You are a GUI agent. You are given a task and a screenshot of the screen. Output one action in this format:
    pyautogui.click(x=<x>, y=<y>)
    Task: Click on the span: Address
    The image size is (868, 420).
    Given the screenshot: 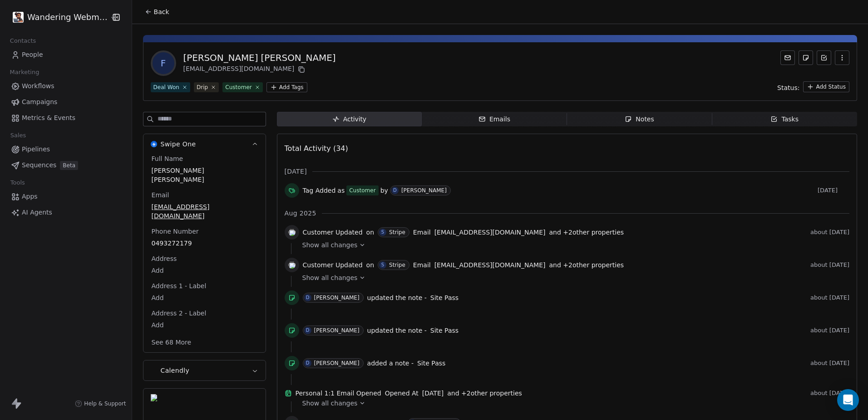 What is the action you would take?
    pyautogui.click(x=164, y=258)
    